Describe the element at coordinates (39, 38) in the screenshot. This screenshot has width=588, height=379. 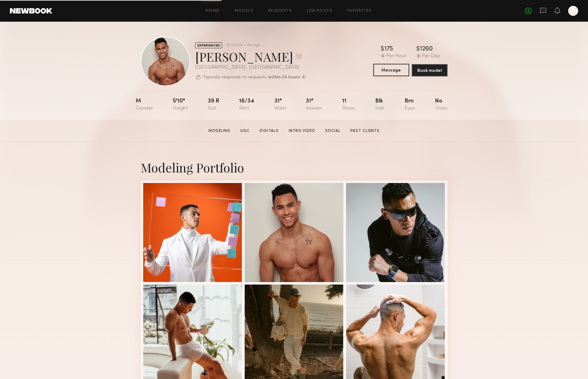
I see `div: Domain Overview` at that location.